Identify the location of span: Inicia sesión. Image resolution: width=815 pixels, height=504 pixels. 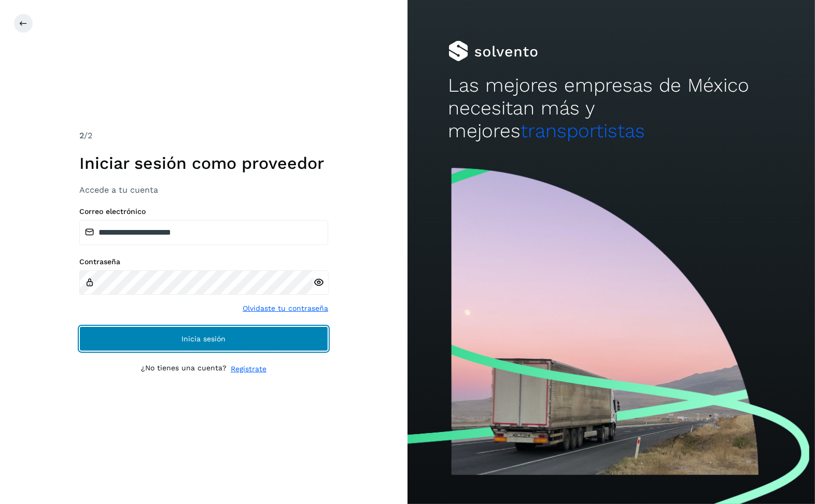
(204, 339).